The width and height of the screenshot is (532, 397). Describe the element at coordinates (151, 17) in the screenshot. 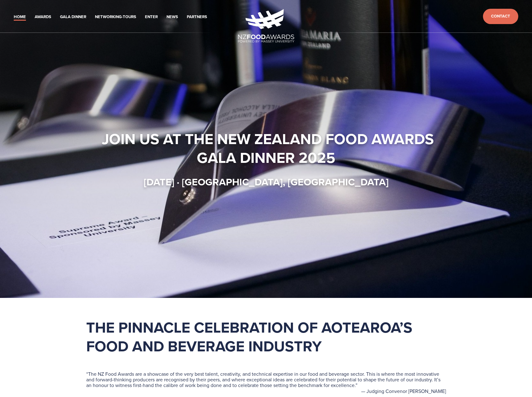

I see `a: Enter` at that location.